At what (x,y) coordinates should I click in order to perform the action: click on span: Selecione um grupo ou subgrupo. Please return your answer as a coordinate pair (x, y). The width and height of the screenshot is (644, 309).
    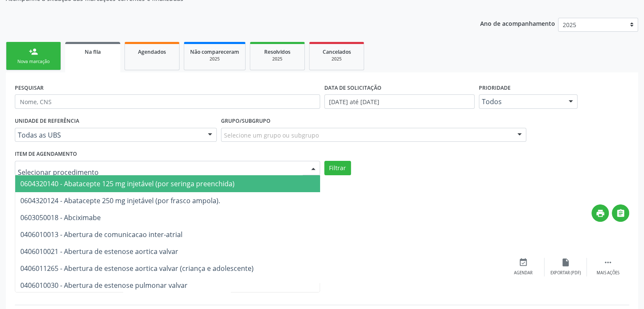
    Looking at the image, I should click on (271, 135).